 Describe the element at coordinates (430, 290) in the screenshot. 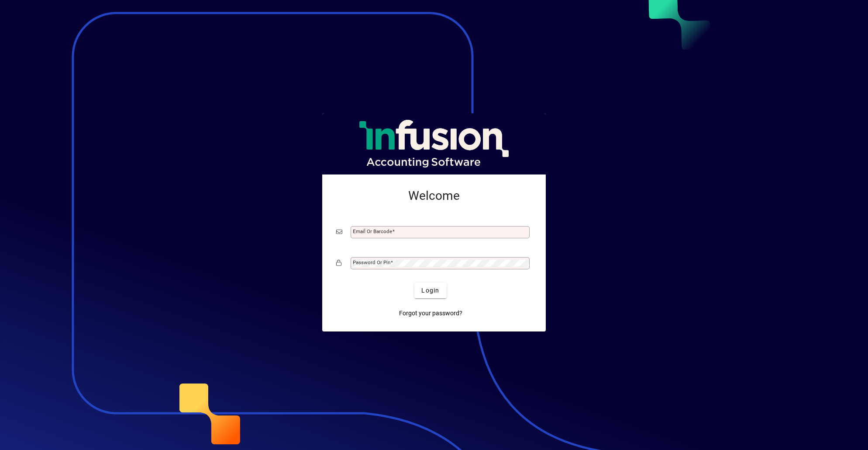

I see `button: Login` at that location.